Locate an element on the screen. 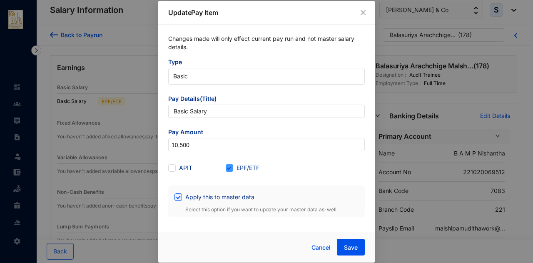 This screenshot has height=263, width=533. input: Pay item title is located at coordinates (267, 111).